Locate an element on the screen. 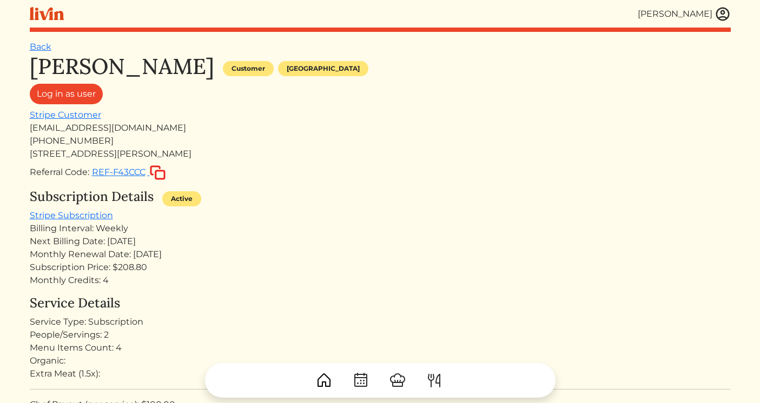  div: Subscription Price: $208.80 is located at coordinates (380, 268).